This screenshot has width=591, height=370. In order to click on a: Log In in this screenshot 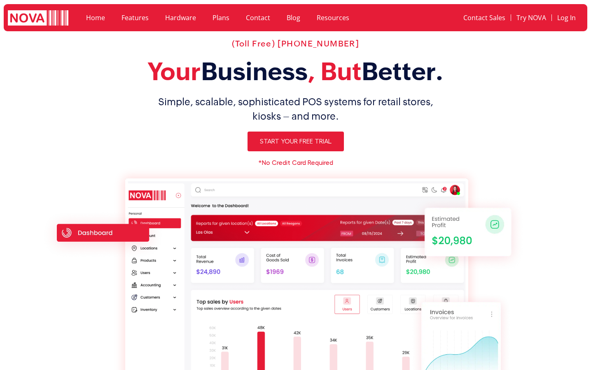, I will do `click(566, 18)`.